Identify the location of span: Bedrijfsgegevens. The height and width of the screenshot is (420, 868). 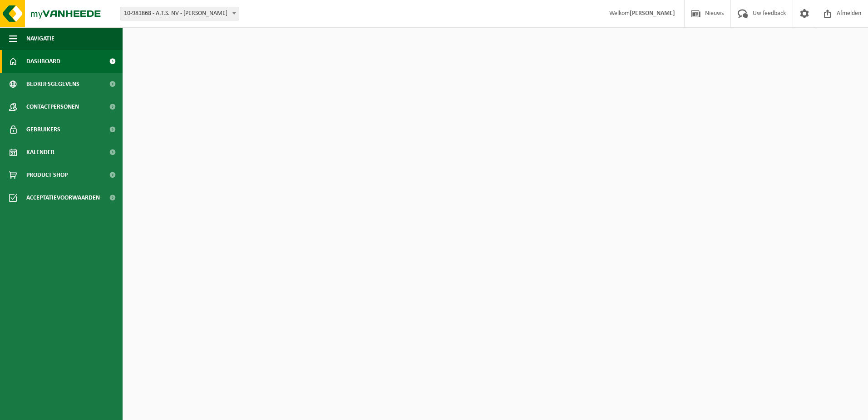
(52, 84).